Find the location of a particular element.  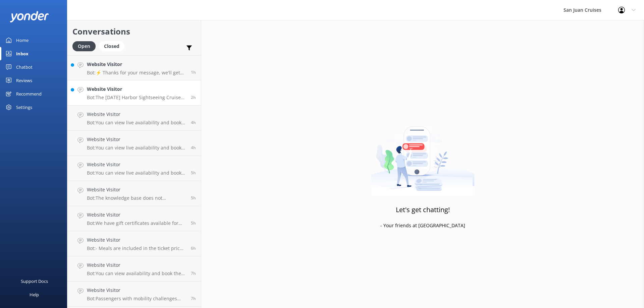

span: 01:47pm 19-Aug-2025 (UTC -07:00) America/Tijuana is located at coordinates (193, 72).